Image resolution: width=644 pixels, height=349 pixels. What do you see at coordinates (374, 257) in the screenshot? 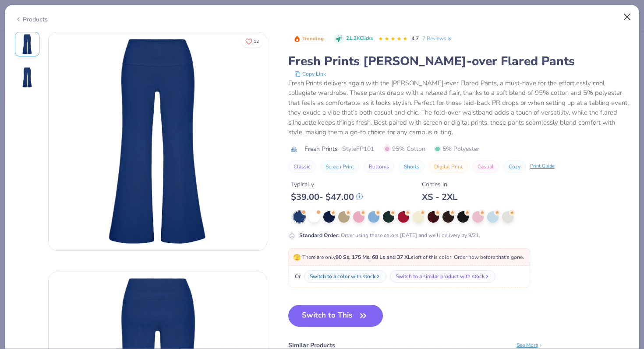
I see `strong: 90 Ss, 175 Ms, 68 Ls and 37 XLs` at bounding box center [374, 257].